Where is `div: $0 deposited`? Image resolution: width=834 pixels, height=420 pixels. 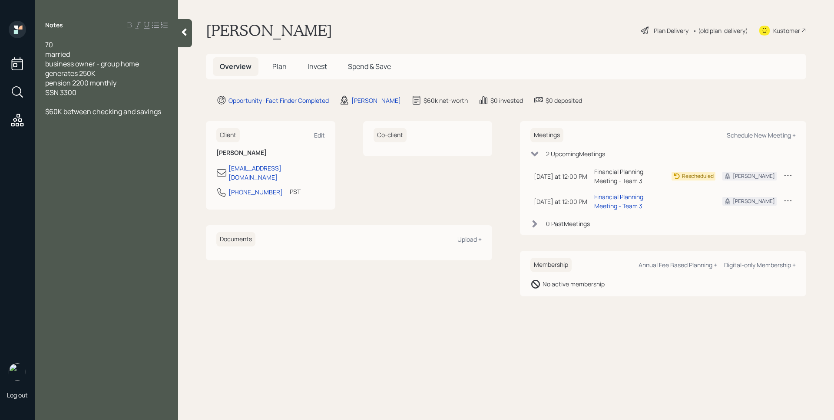 div: $0 deposited is located at coordinates (564, 100).